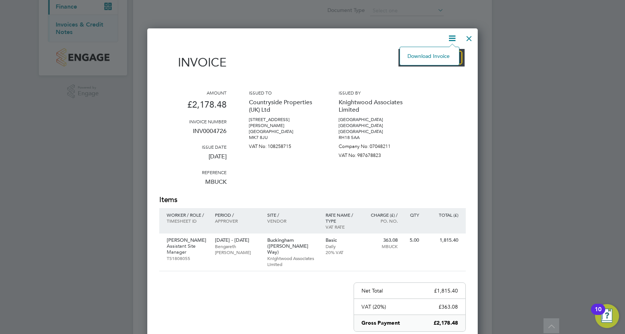 This screenshot has height=334, width=625. Describe the element at coordinates (607, 316) in the screenshot. I see `button: Open Resource Center, 10 new notifications` at that location.